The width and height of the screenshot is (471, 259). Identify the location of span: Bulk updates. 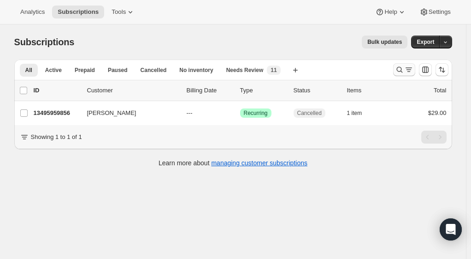
(385, 42).